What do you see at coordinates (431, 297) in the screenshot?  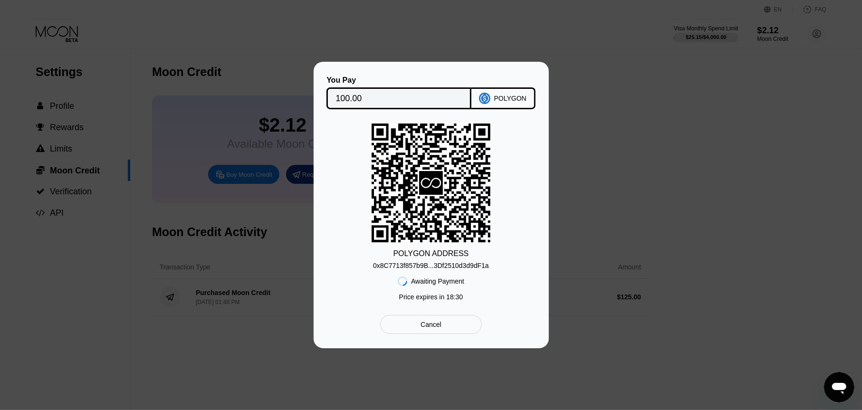 I see `div: Price expires in` at bounding box center [431, 297].